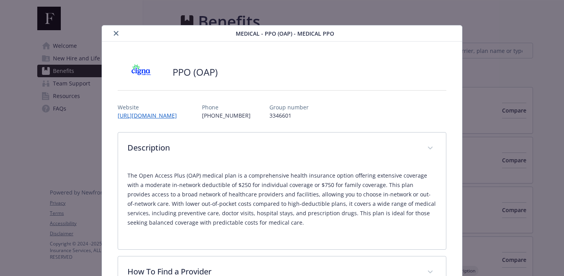  Describe the element at coordinates (289, 115) in the screenshot. I see `p: 3346601` at that location.